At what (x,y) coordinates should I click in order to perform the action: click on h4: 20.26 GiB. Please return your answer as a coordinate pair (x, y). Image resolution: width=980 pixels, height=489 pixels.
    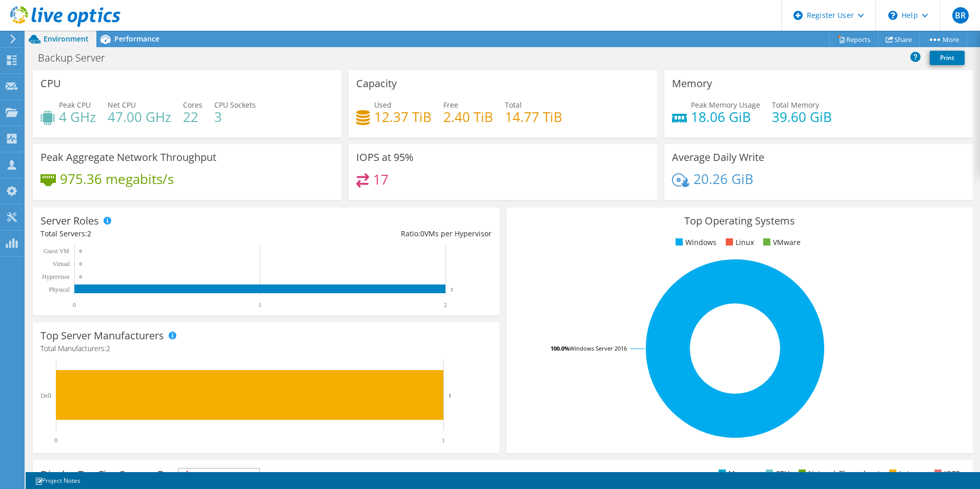
    Looking at the image, I should click on (723, 179).